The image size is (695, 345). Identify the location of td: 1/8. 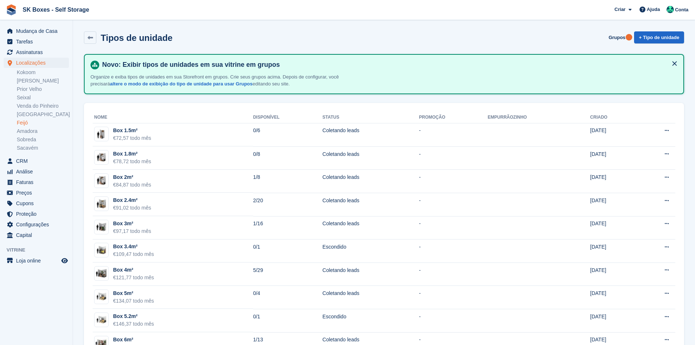
(288, 181).